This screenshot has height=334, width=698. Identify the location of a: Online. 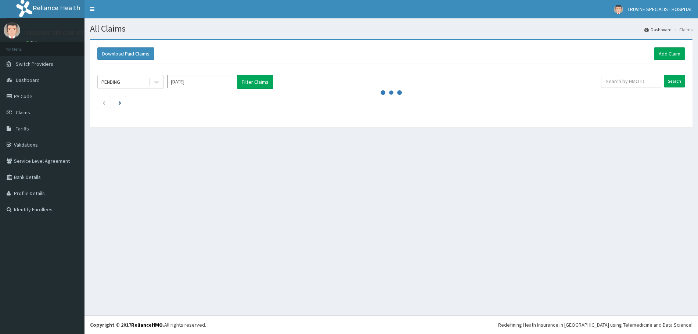
(35, 43).